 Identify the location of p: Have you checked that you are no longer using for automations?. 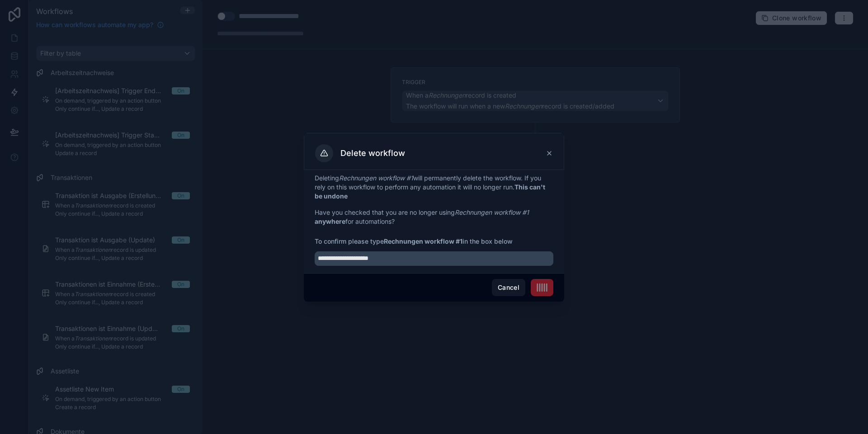
(434, 217).